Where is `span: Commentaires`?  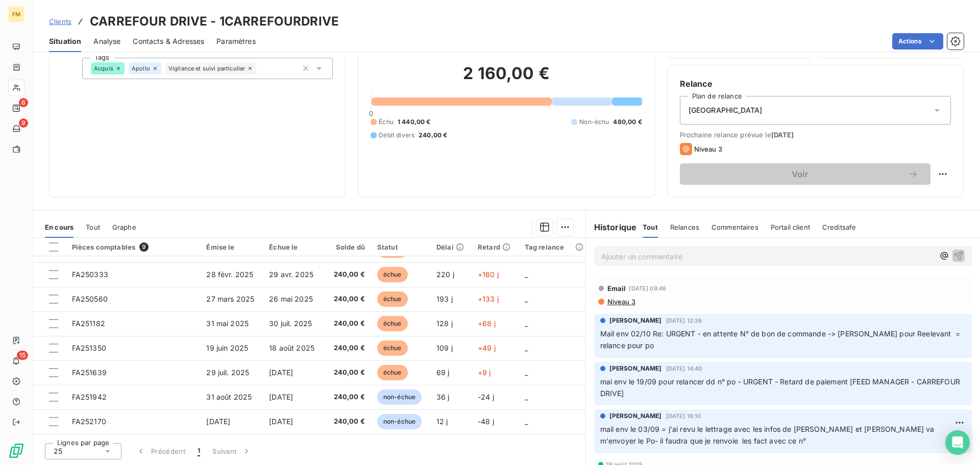
span: Commentaires is located at coordinates (735, 227).